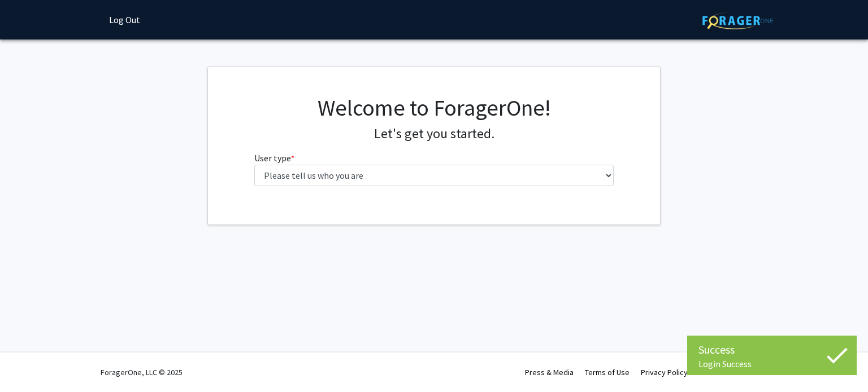 Image resolution: width=868 pixels, height=392 pixels. Describe the element at coordinates (607, 373) in the screenshot. I see `a: Terms of Use` at that location.